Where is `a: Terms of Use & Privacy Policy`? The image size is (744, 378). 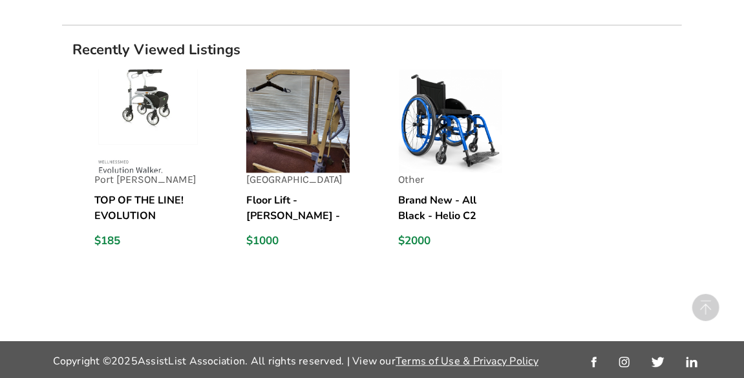
a: Terms of Use & Privacy Policy is located at coordinates (467, 361).